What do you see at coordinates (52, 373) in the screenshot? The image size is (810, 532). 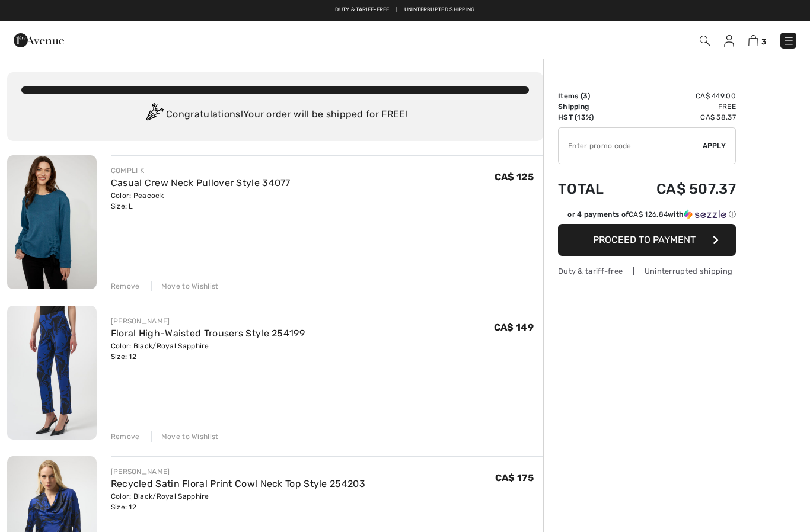 I see `img: Floral High-Waisted Trousers Style 254199` at bounding box center [52, 373].